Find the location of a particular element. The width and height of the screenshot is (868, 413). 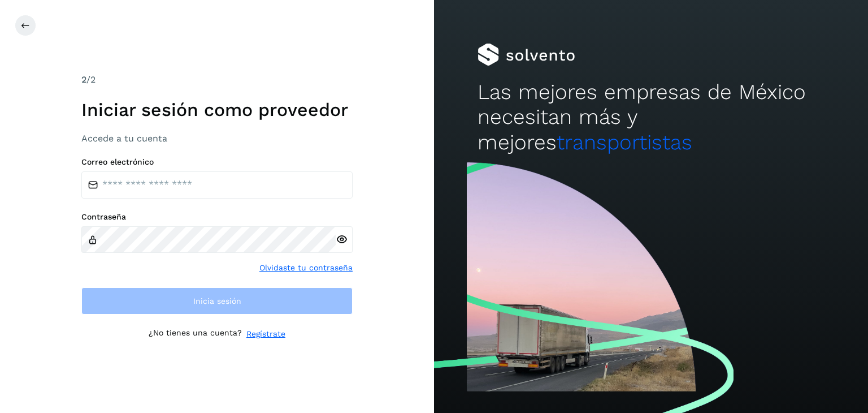

a: Olvidaste tu contraseña is located at coordinates (306, 267).